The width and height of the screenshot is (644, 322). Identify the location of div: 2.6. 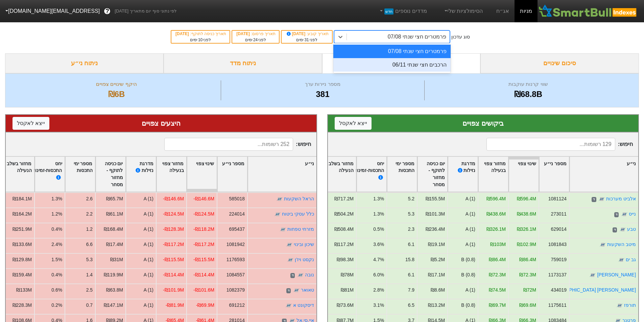
(89, 199).